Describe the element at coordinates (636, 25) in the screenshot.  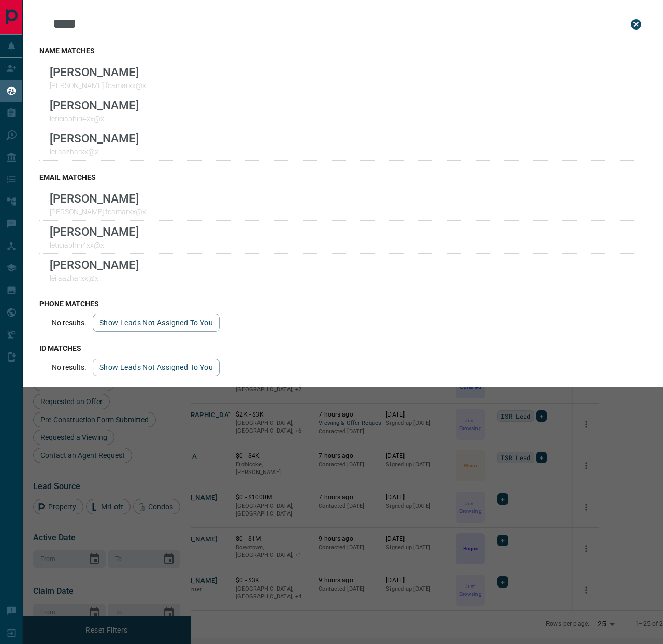
I see `button: close search bar` at that location.